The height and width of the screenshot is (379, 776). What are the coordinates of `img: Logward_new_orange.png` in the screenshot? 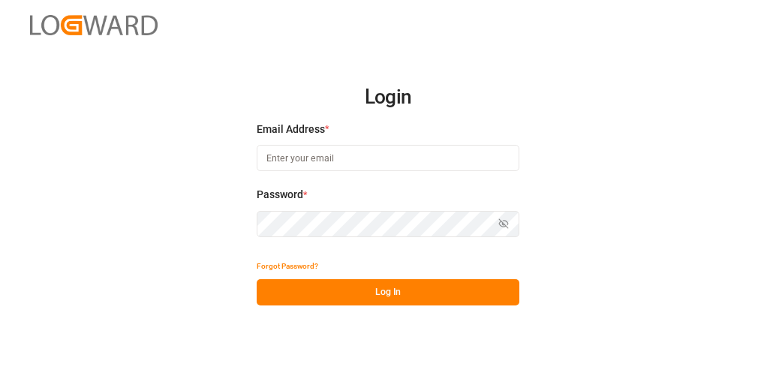 It's located at (94, 25).